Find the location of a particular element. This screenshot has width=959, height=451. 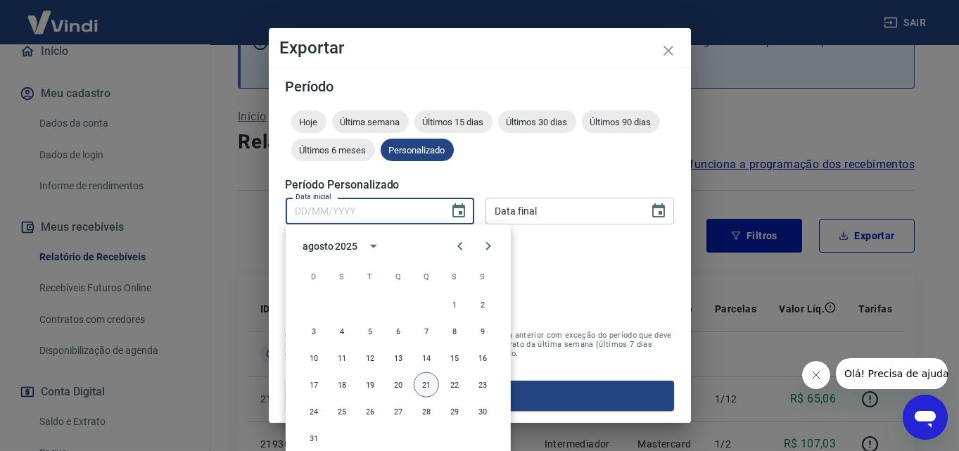

button: 5 is located at coordinates (370, 331).